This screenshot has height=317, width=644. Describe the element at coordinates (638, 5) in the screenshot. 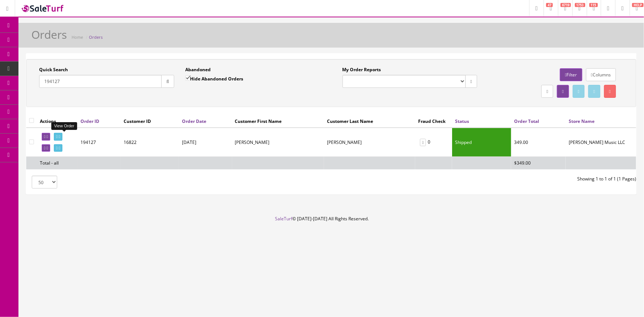

I see `span: HELP` at that location.